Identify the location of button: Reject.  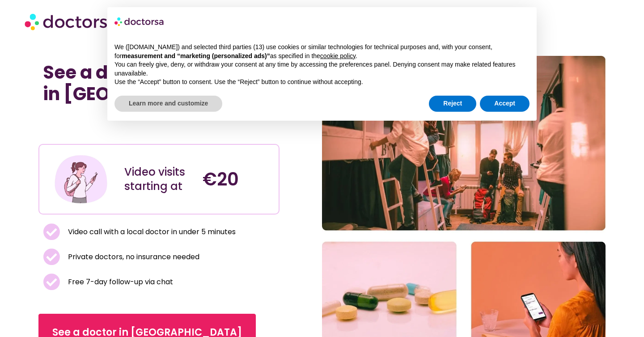
(453, 104).